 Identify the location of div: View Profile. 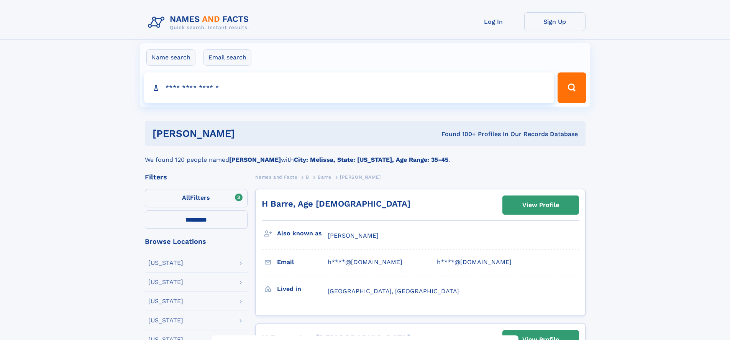
(541, 205).